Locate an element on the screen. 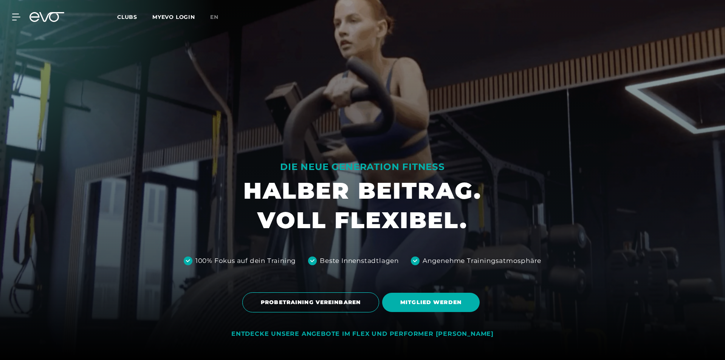 This screenshot has width=725, height=360. a: PROBETRAINING VEREINBAREN is located at coordinates (312, 302).